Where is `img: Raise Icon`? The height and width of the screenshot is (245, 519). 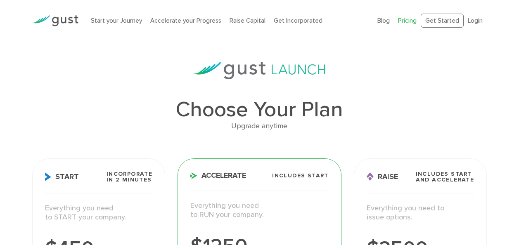
img: Raise Icon is located at coordinates (370, 177).